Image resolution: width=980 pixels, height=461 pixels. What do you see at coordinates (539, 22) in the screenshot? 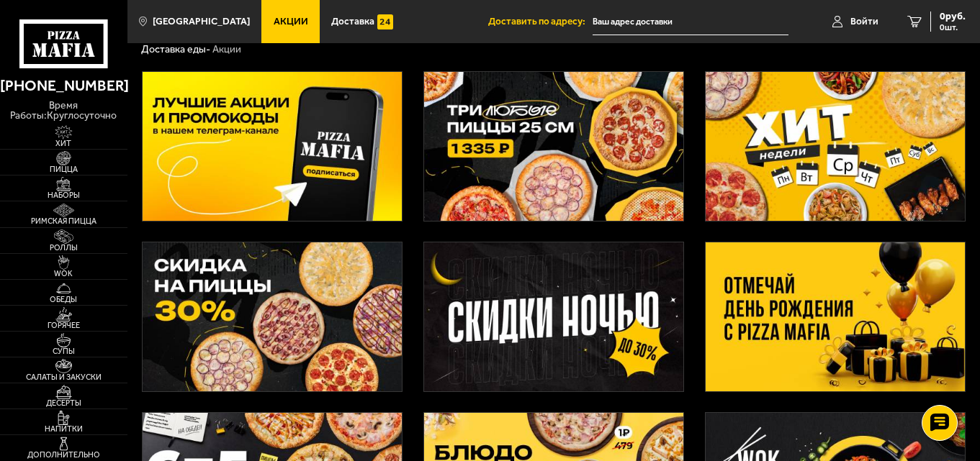
I see `span: Доставить по адресу:` at bounding box center [539, 22].